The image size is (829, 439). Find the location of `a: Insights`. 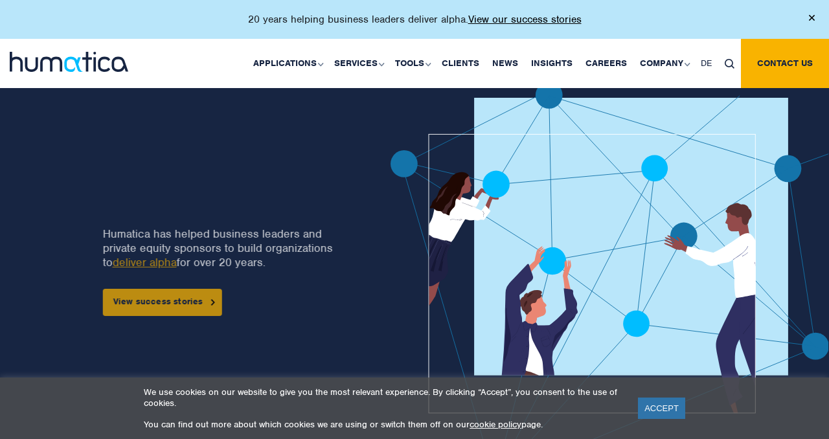

a: Insights is located at coordinates (552, 63).